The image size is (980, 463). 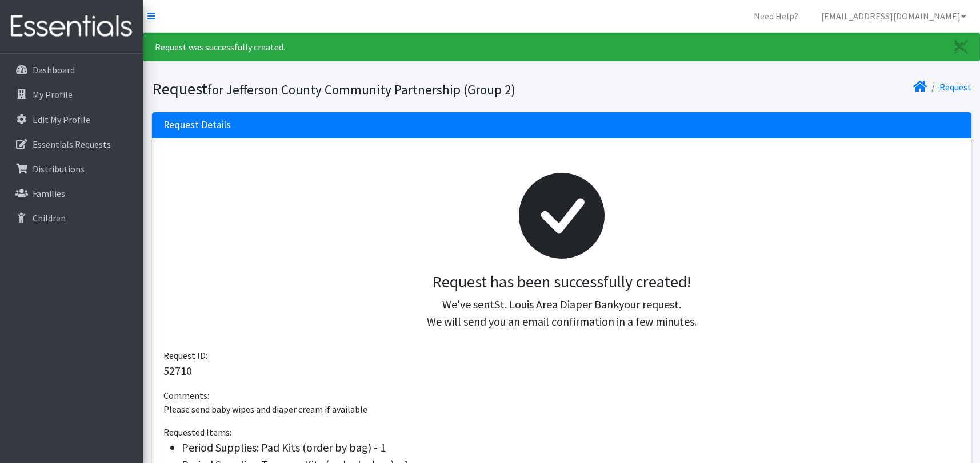 I want to click on a: Distributions, so click(x=72, y=169).